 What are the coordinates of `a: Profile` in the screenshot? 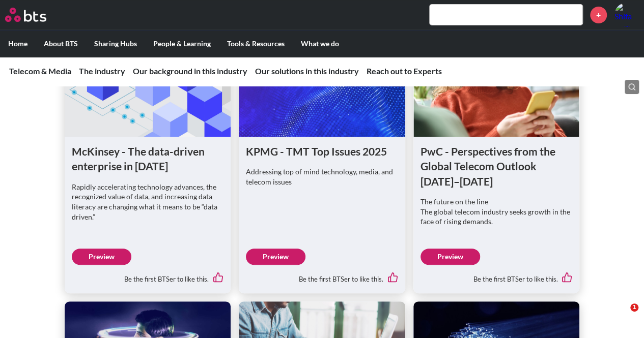 It's located at (627, 15).